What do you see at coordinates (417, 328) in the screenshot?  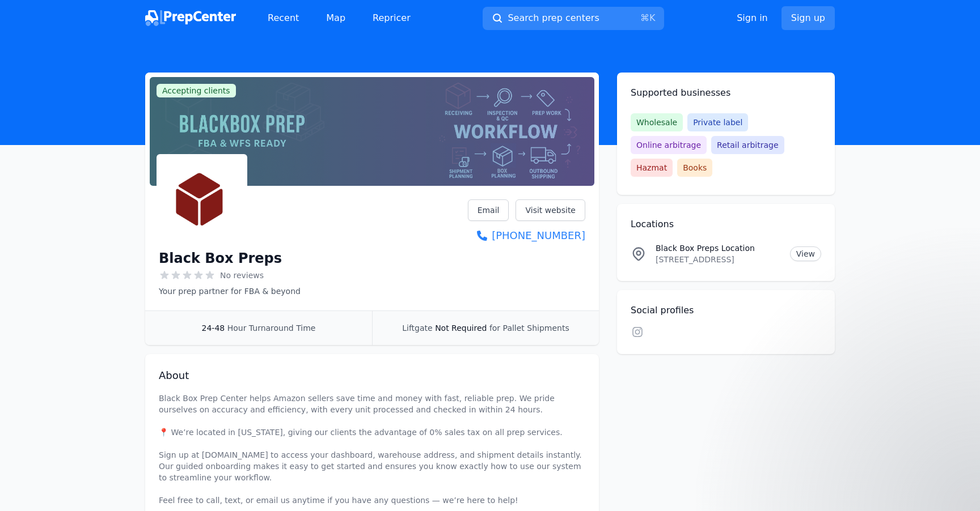 I see `span: Liftgate` at bounding box center [417, 328].